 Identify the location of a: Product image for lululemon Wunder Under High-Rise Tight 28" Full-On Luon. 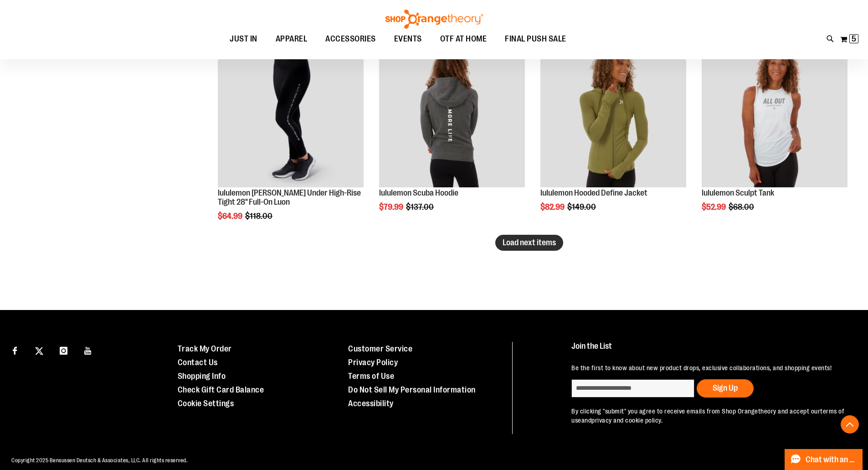
(291, 115).